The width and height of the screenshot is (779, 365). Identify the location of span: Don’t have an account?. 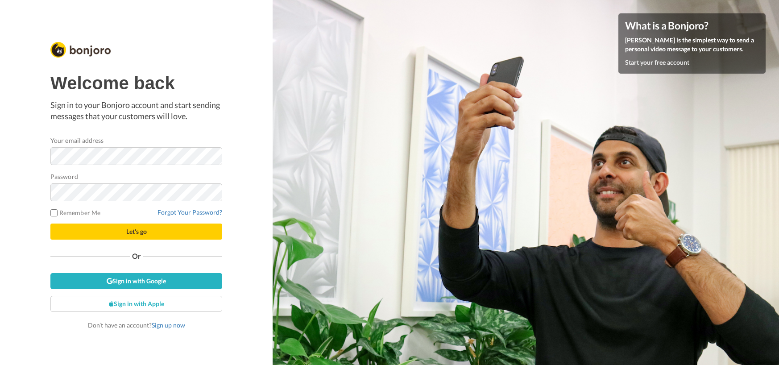
(137, 325).